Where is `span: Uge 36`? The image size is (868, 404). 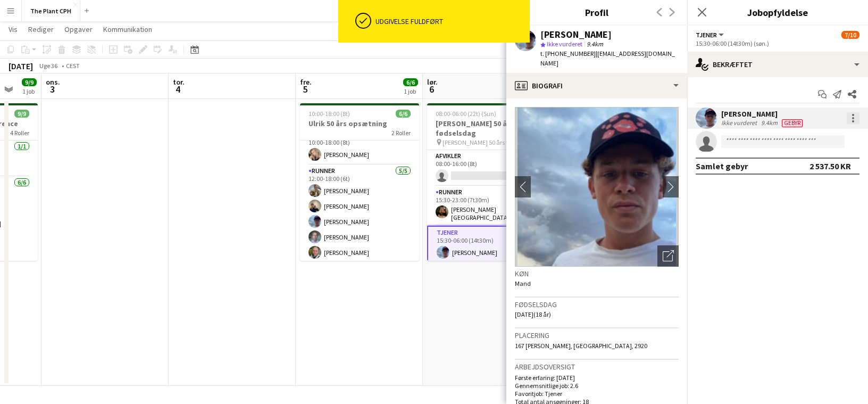
span: Uge 36 is located at coordinates (48, 66).